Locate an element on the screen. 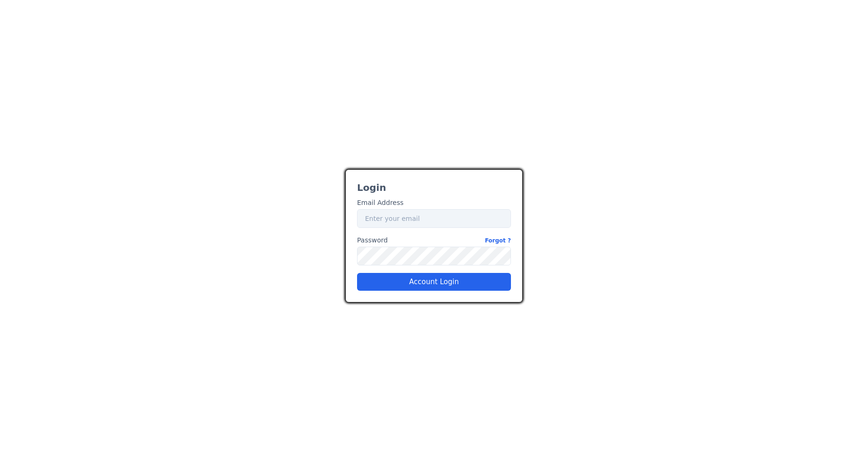  label: Password is located at coordinates (434, 240).